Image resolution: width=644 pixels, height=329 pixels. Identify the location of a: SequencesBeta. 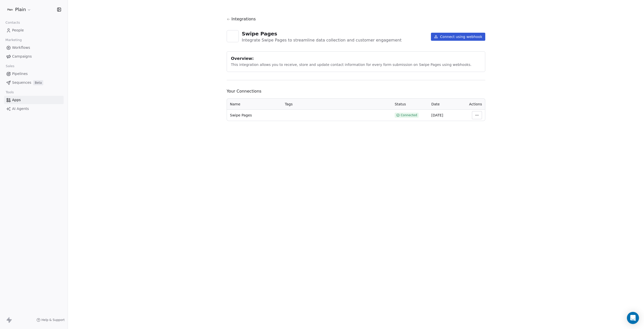
(34, 83).